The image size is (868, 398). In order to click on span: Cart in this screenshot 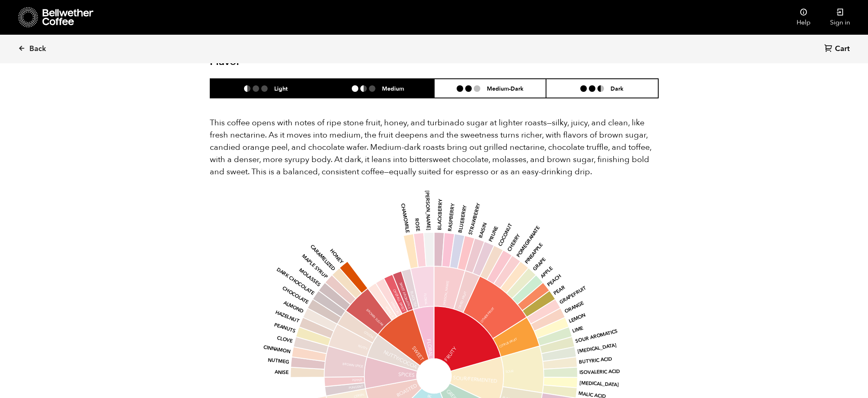, I will do `click(843, 49)`.